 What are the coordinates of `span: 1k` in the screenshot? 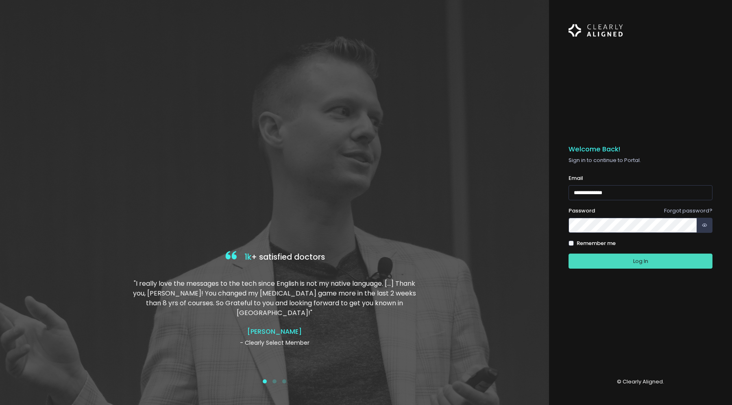 It's located at (248, 257).